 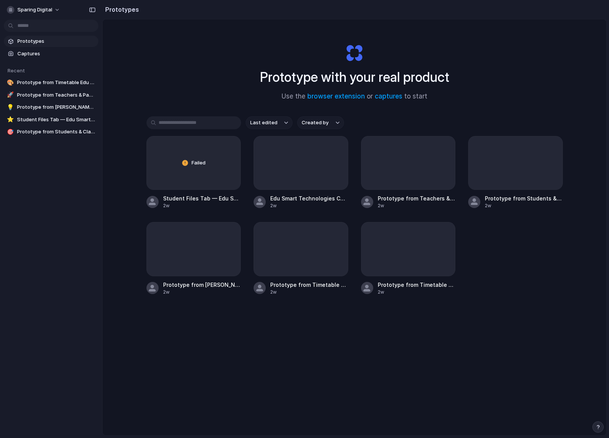 What do you see at coordinates (301, 258) in the screenshot?
I see `a: Prototype from Timetable Edu Smart Technologies (Semester I 2025/2026)2w` at bounding box center [301, 258].